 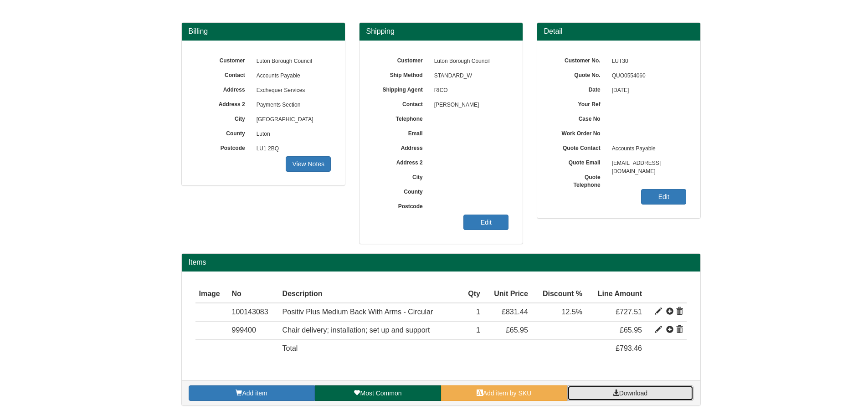 What do you see at coordinates (253, 294) in the screenshot?
I see `th: No` at bounding box center [253, 294].